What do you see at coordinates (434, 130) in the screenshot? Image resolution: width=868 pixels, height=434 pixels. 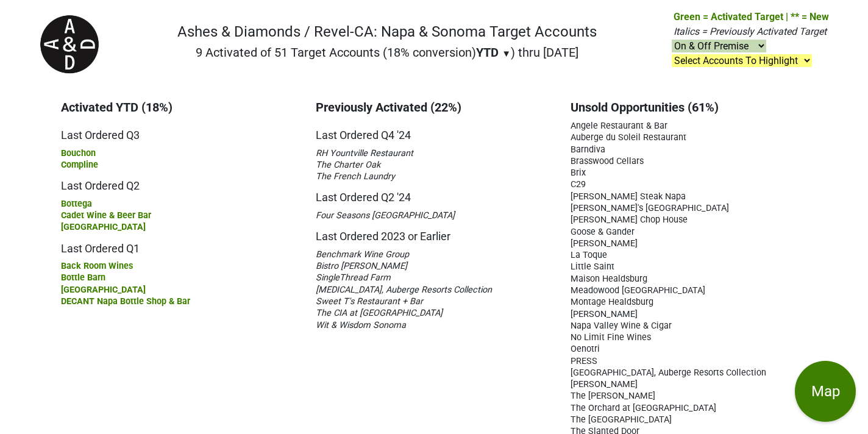 I see `h5: Last Ordered Q4 '24` at bounding box center [434, 130].